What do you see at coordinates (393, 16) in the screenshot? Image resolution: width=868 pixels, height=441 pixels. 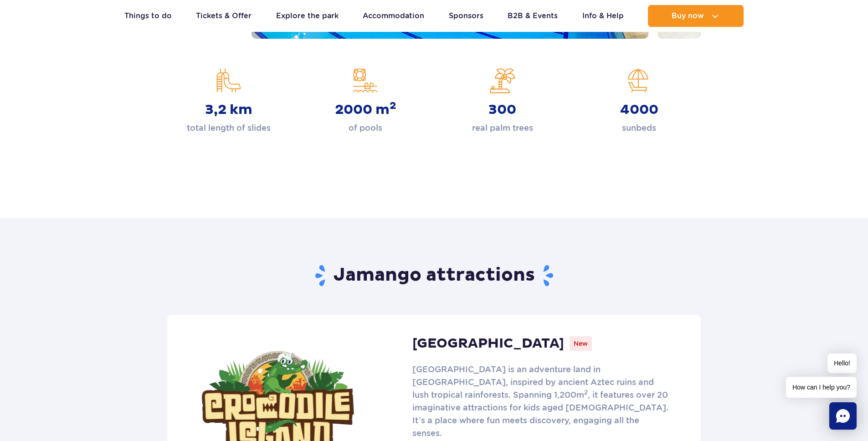 I see `a: Accommodation` at bounding box center [393, 16].